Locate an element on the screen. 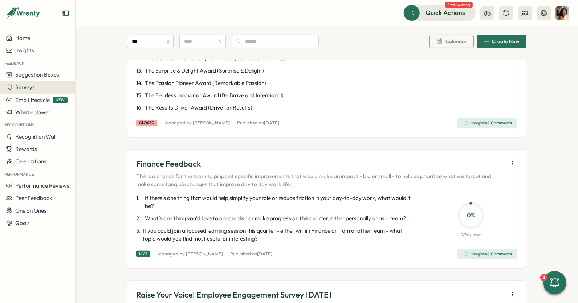 The height and width of the screenshot is (303, 578). div: 3 is located at coordinates (544, 278).